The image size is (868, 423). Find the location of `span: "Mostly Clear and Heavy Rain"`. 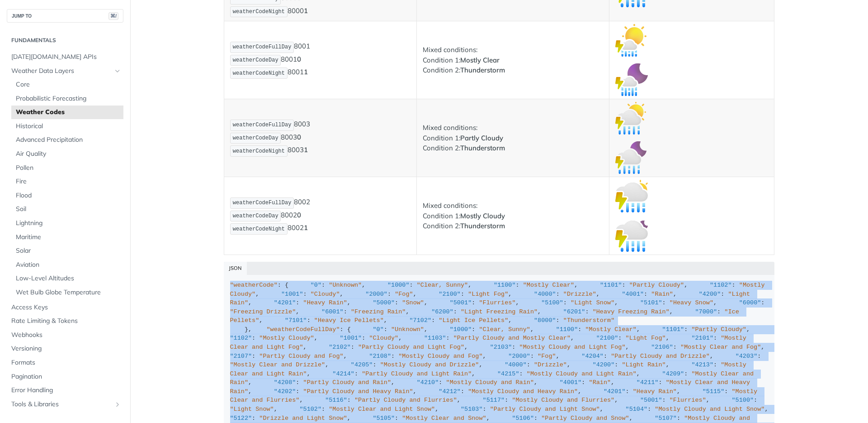

span: "Mostly Clear and Heavy Rain" is located at coordinates (492, 386).